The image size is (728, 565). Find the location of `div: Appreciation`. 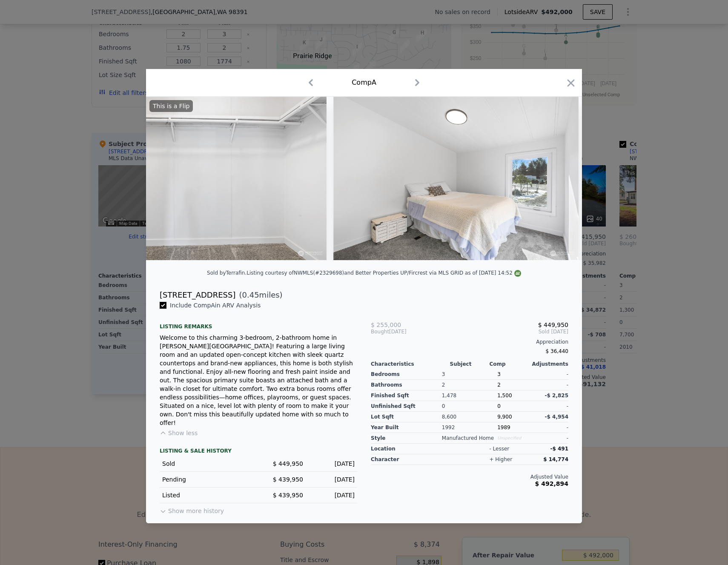

div: Appreciation is located at coordinates (469, 342).